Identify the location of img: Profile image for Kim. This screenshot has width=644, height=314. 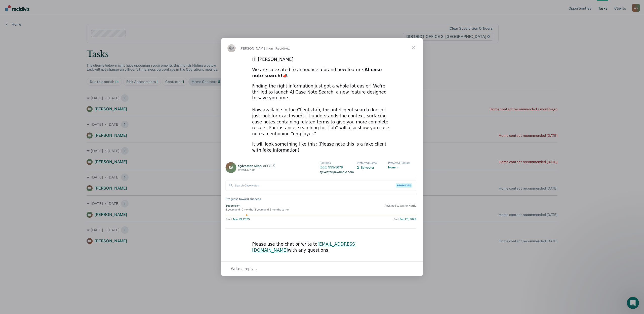
(232, 48).